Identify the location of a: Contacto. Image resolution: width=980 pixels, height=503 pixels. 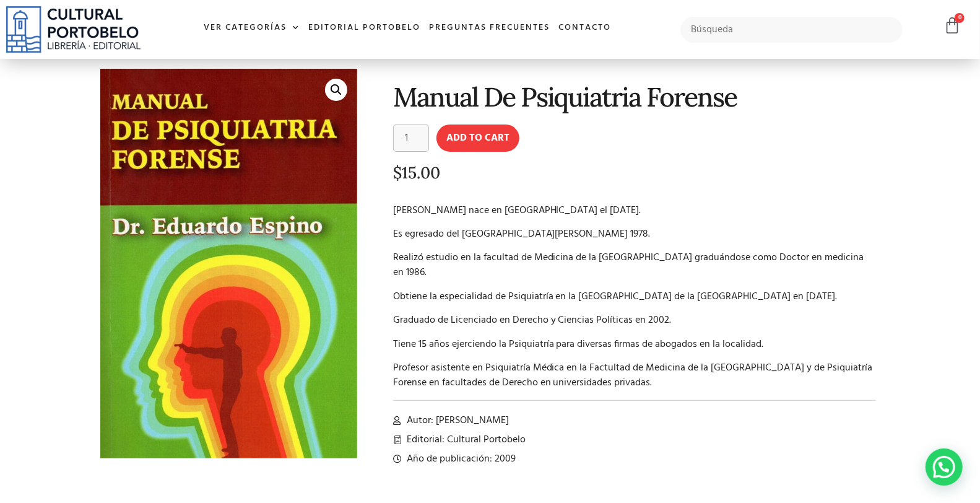
(585, 28).